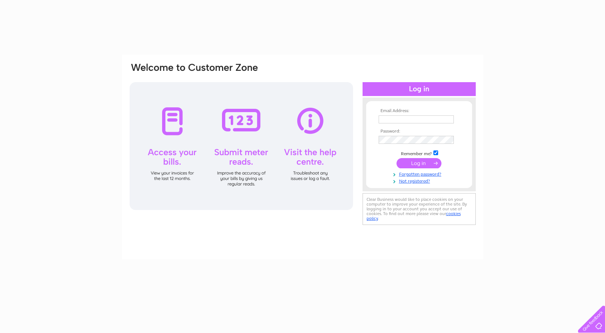 This screenshot has width=605, height=333. Describe the element at coordinates (419, 153) in the screenshot. I see `td: Remember me?` at that location.